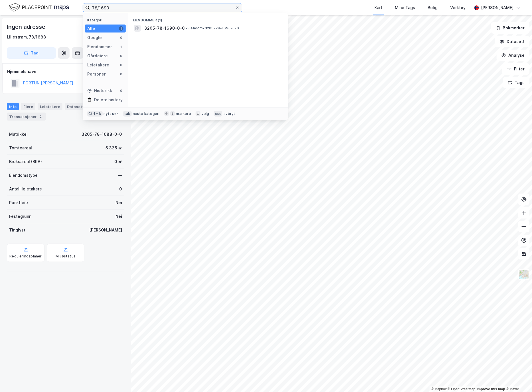 This screenshot has height=392, width=532. What do you see at coordinates (41, 116) in the screenshot?
I see `div: 2` at bounding box center [41, 116].